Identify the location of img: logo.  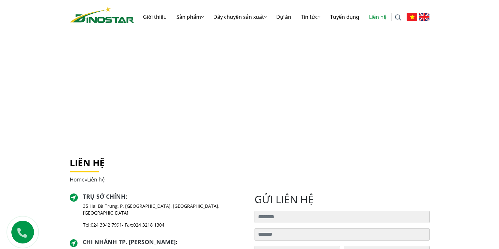
(102, 15).